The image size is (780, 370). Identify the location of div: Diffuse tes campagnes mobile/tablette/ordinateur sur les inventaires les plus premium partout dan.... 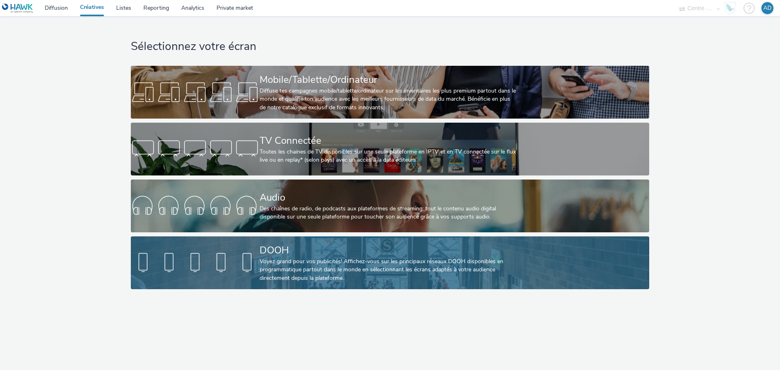
(389, 99).